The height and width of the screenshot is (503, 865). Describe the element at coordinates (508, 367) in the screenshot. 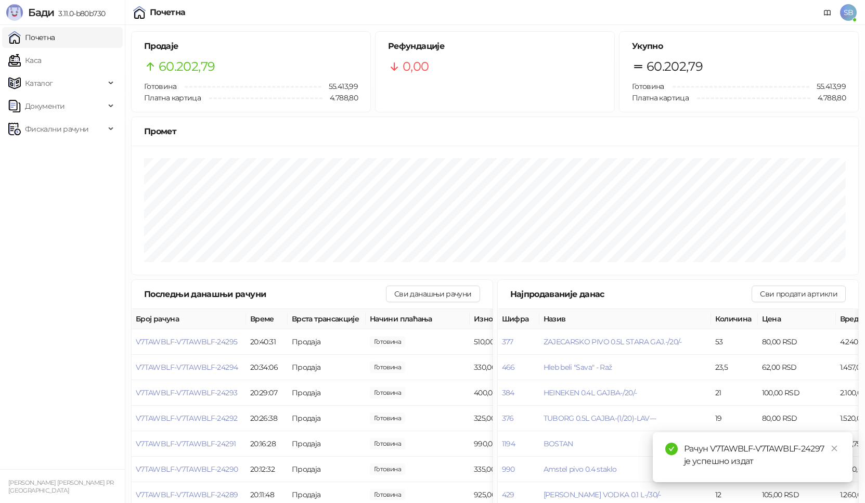

I see `button: 466` at that location.